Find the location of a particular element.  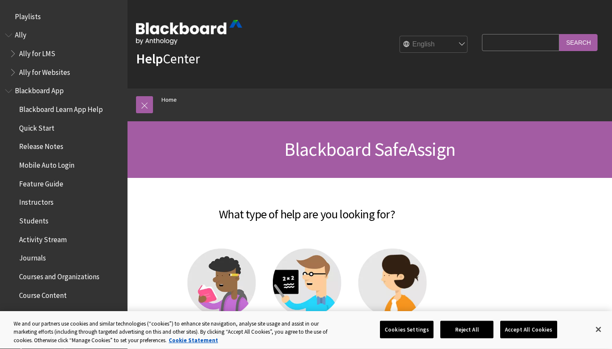

button: Cookies Settings is located at coordinates (407, 329).